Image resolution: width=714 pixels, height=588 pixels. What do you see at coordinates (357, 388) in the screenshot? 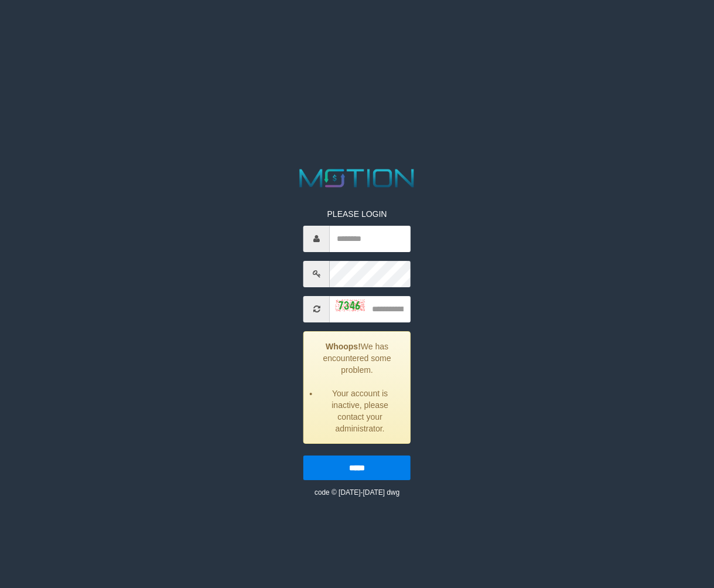
I see `div: We has encountered some problem.` at bounding box center [357, 388].